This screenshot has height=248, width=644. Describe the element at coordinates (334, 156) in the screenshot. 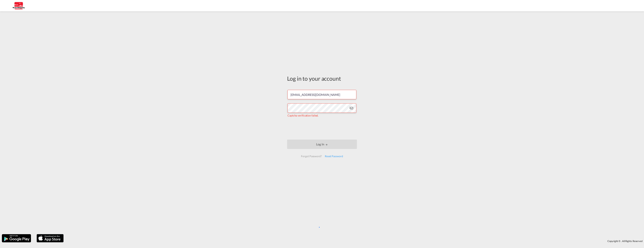

I see `div: Reset Password` at that location.